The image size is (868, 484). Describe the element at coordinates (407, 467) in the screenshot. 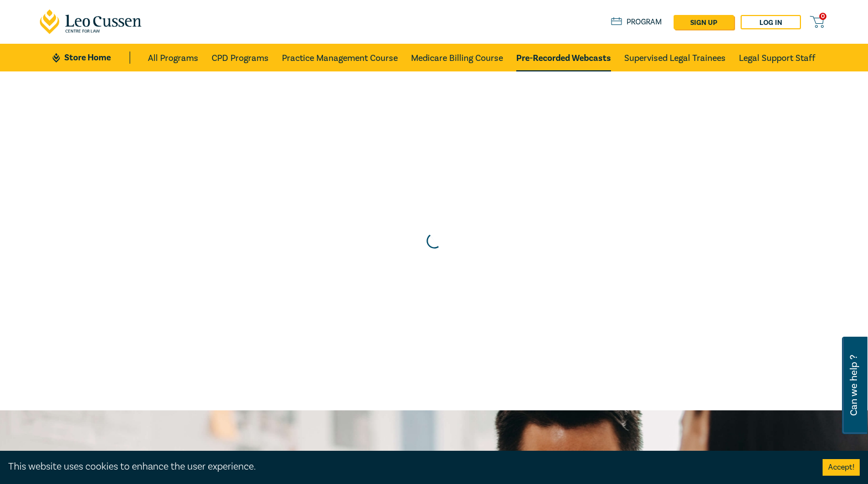

I see `div: This website uses cookies to enhance the user experience.` at that location.